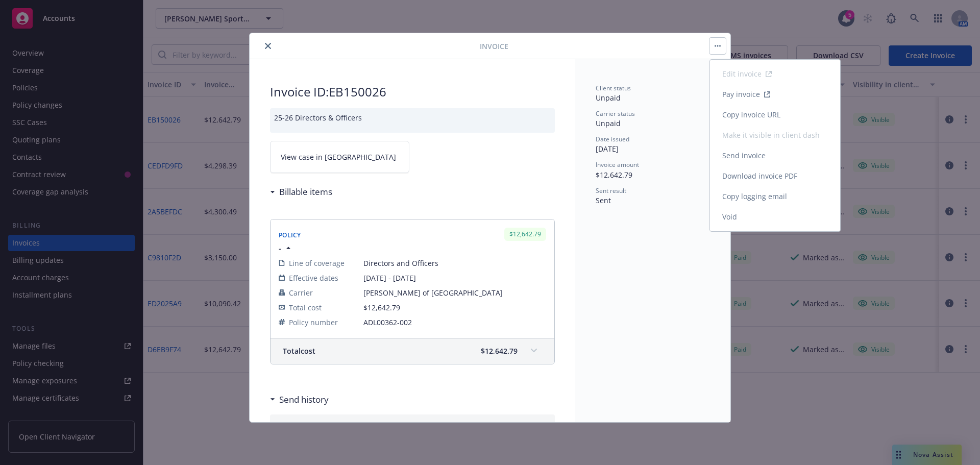  I want to click on div: 25-26 Directors & Officers, so click(413, 120).